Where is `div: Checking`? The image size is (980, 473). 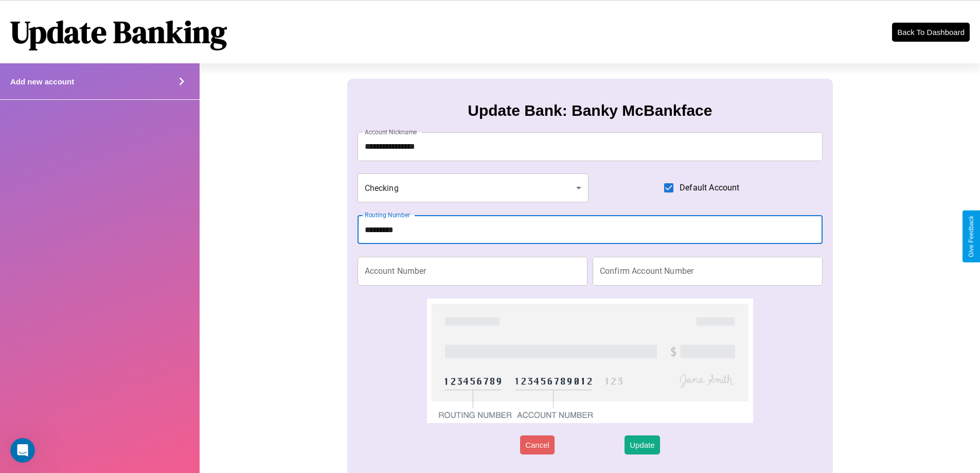 div: Checking is located at coordinates (473, 188).